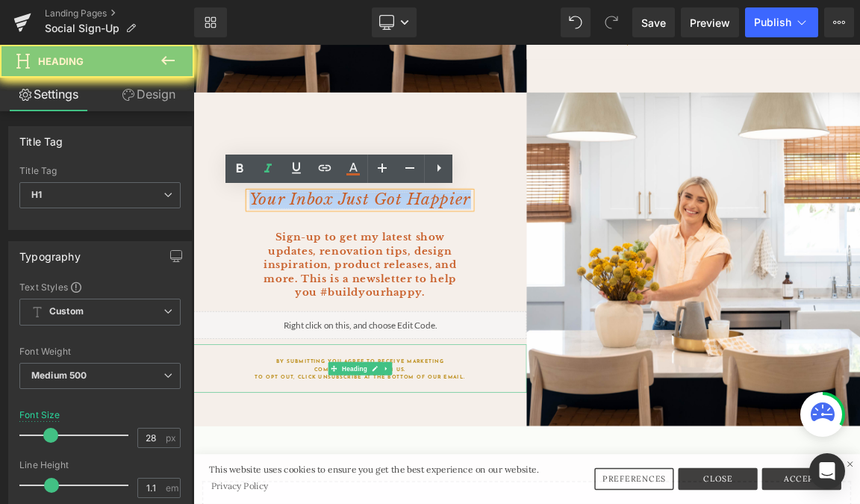 Image resolution: width=860 pixels, height=504 pixels. What do you see at coordinates (612, 23) in the screenshot?
I see `button: Redo` at bounding box center [612, 23].